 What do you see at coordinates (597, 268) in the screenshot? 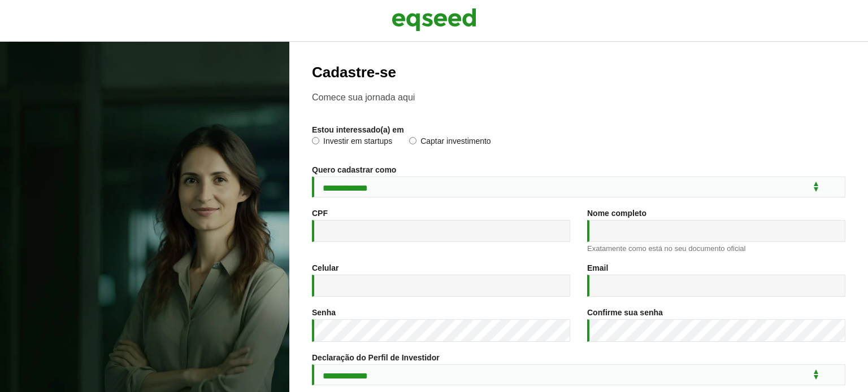
I see `label: Email` at bounding box center [597, 268].